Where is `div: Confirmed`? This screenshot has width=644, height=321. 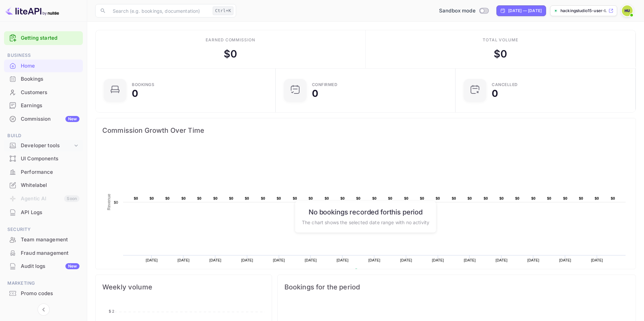 div: Confirmed is located at coordinates (324, 84).